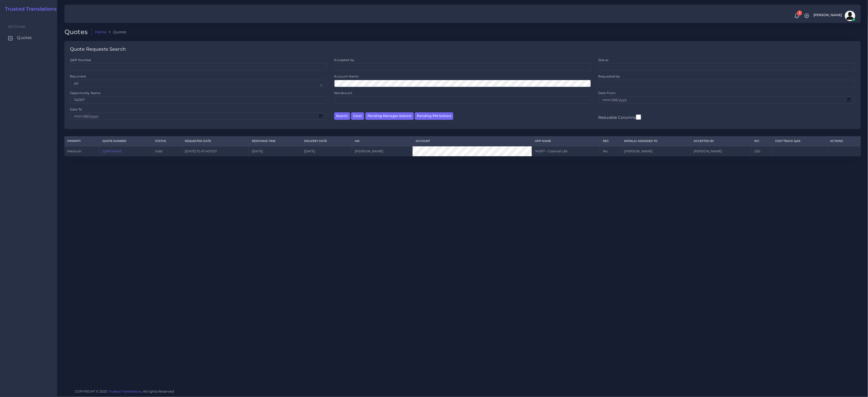 The width and height of the screenshot is (868, 397). Describe the element at coordinates (78, 76) in the screenshot. I see `label: Recurrent` at that location.